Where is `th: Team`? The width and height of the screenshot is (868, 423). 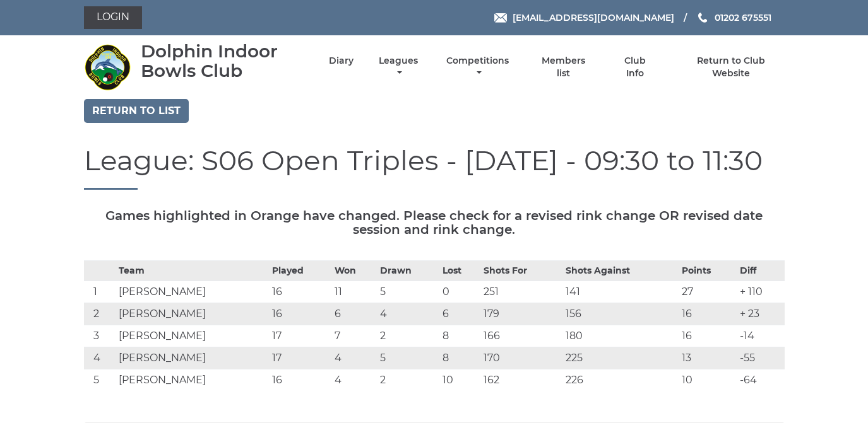
th: Team is located at coordinates (192, 272).